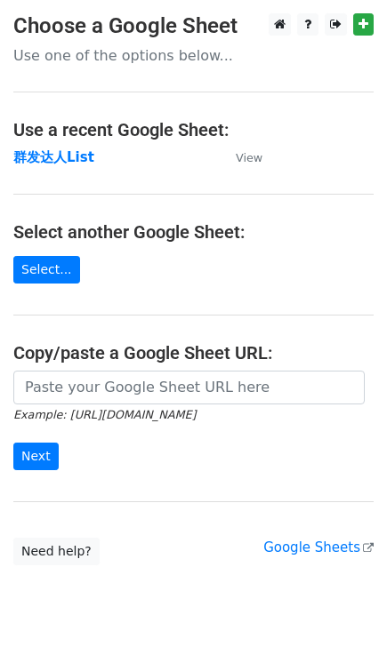  I want to click on strong: 群发达人List, so click(53, 157).